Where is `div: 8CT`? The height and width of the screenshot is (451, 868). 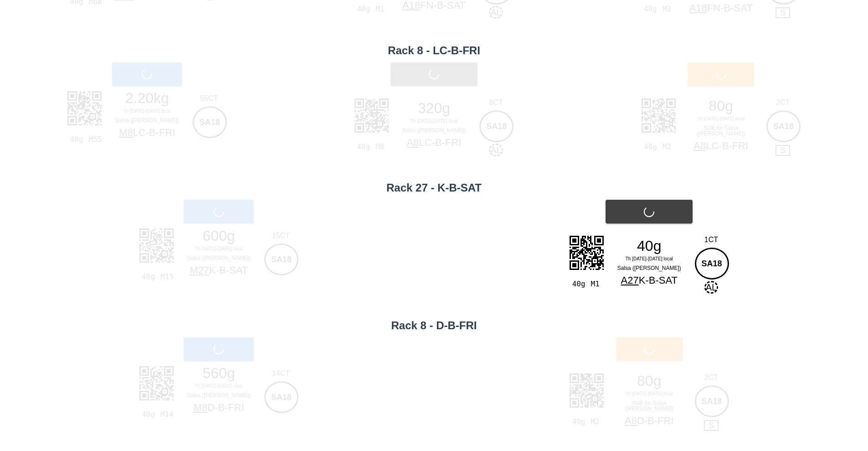
div: 8CT is located at coordinates (496, 102).